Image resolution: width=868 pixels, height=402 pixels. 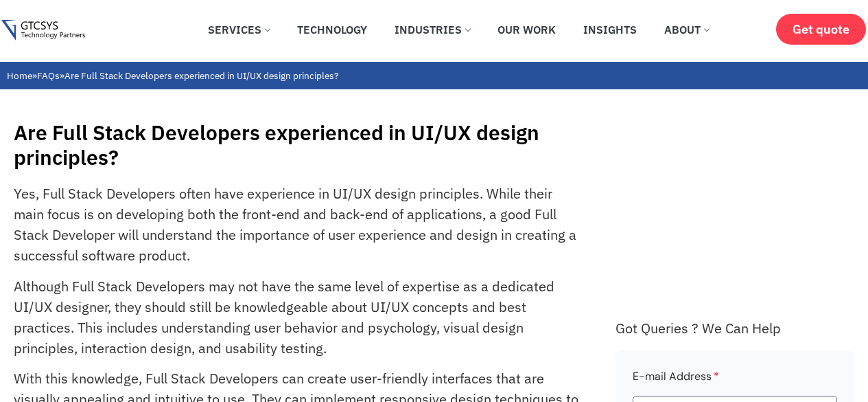 I want to click on a: Insights, so click(x=610, y=29).